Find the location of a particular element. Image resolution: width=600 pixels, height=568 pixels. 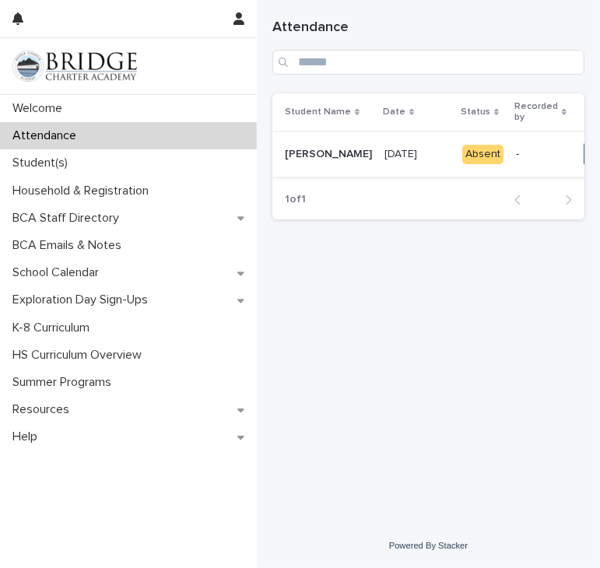

p: School Calendar is located at coordinates (58, 272).